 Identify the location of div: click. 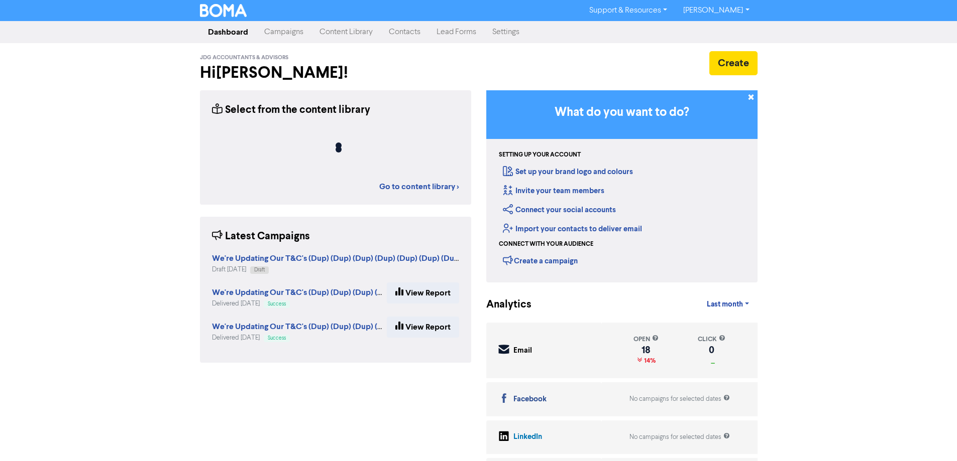
(711, 339).